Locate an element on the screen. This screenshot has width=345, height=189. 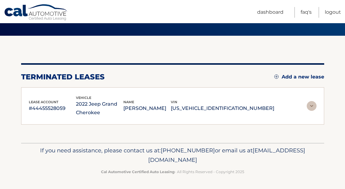
a: Logout is located at coordinates (333, 12).